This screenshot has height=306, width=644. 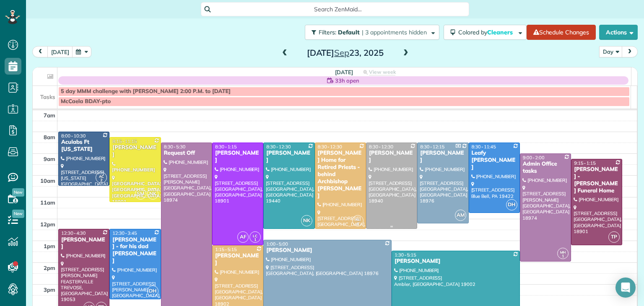 I want to click on span: 3pm, so click(x=49, y=290).